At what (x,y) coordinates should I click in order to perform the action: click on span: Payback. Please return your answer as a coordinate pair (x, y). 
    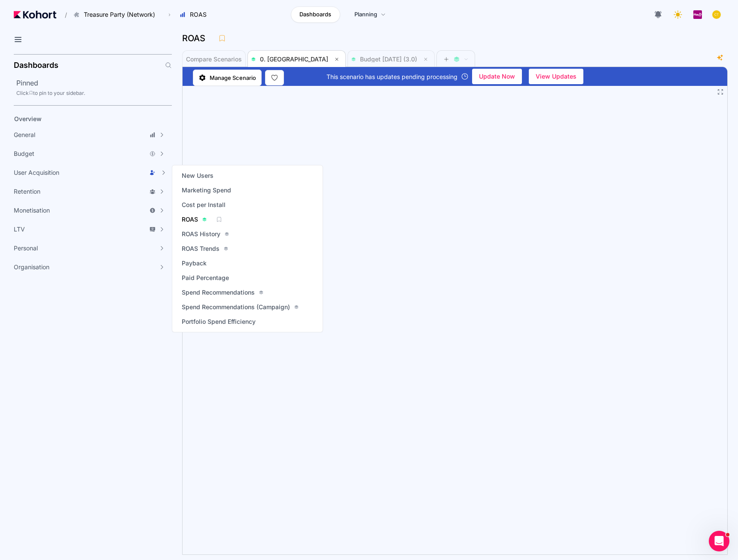
    Looking at the image, I should click on (194, 263).